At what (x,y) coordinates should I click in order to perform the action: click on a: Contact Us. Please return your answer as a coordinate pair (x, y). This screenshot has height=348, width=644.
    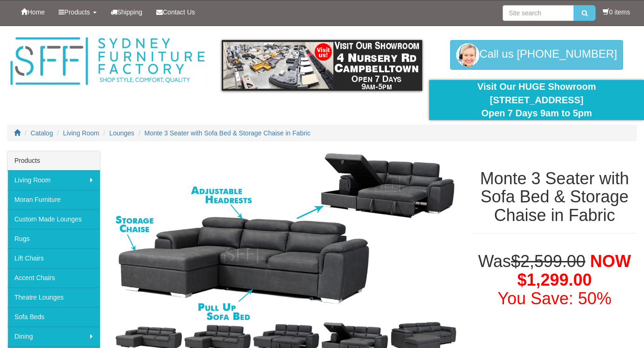
    Looking at the image, I should click on (175, 12).